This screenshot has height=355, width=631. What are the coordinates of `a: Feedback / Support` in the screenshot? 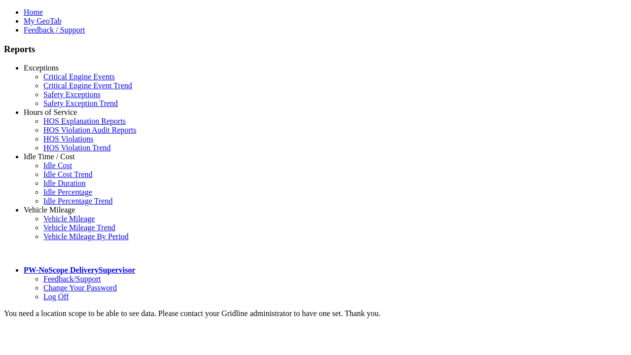 It's located at (54, 30).